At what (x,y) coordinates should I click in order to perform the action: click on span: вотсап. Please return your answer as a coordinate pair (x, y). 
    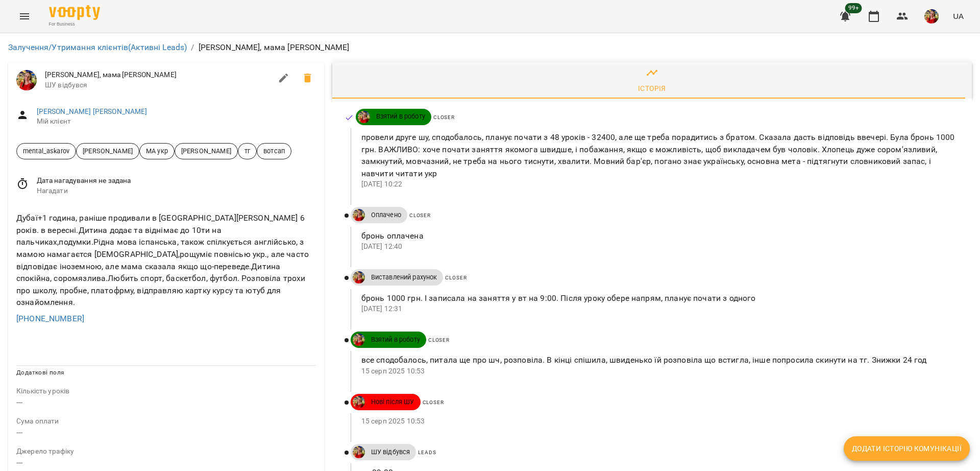
    Looking at the image, I should click on (274, 151).